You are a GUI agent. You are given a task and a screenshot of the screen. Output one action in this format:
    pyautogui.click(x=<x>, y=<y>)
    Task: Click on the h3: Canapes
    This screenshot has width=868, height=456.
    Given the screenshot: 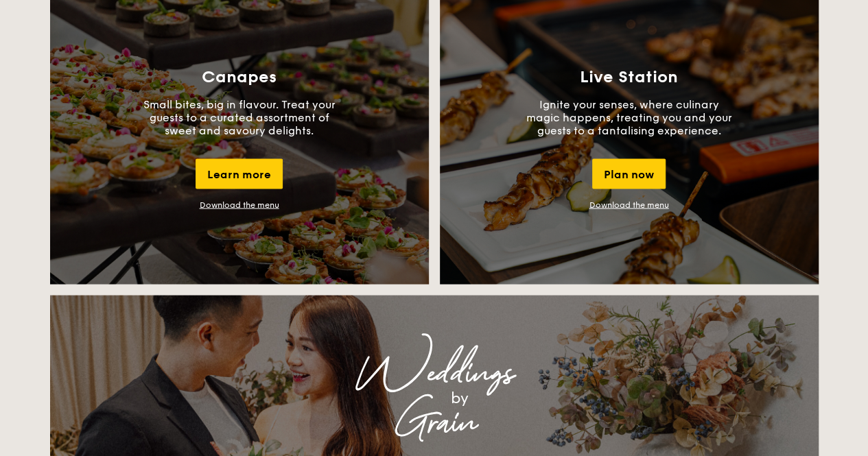 What is the action you would take?
    pyautogui.click(x=239, y=76)
    